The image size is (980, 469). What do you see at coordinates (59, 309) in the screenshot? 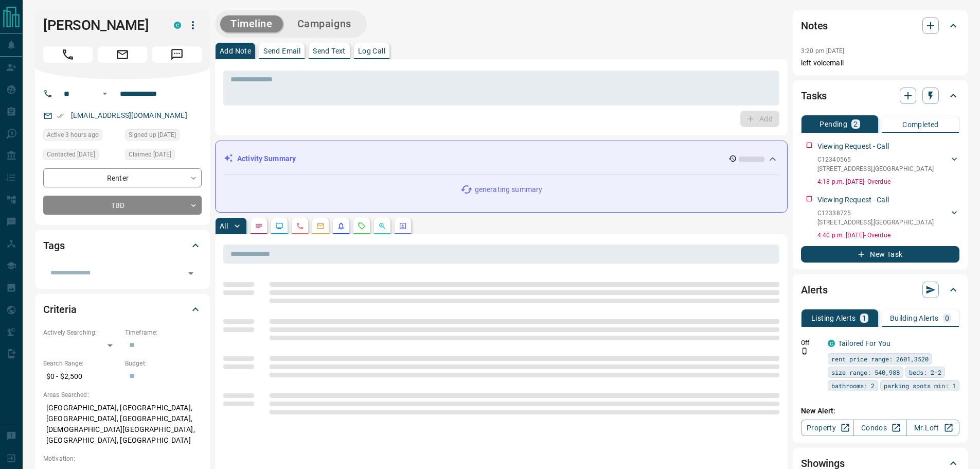
I see `h2: Criteria` at bounding box center [59, 309].